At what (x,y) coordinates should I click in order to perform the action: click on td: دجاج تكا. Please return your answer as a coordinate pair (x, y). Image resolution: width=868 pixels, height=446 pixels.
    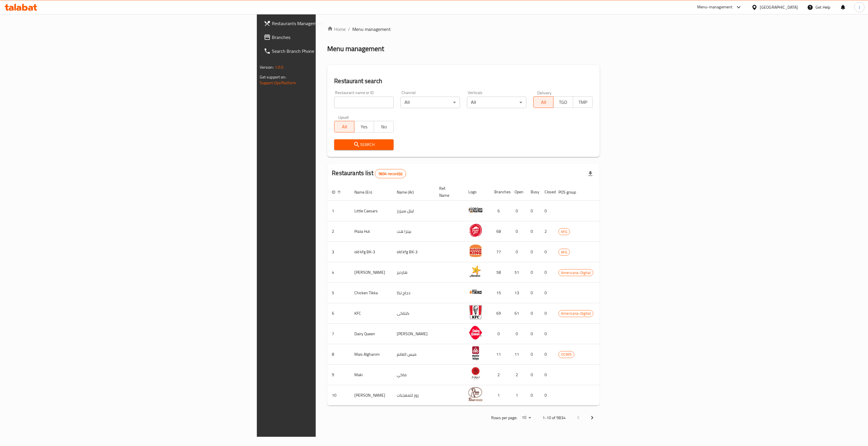
    Looking at the image, I should click on (413, 293).